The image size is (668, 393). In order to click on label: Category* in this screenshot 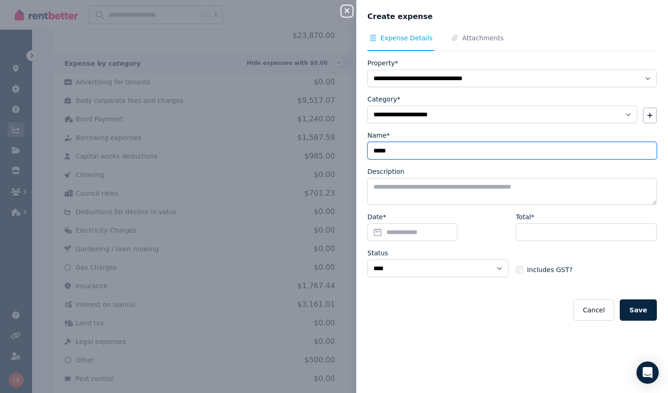, I will do `click(383, 99)`.